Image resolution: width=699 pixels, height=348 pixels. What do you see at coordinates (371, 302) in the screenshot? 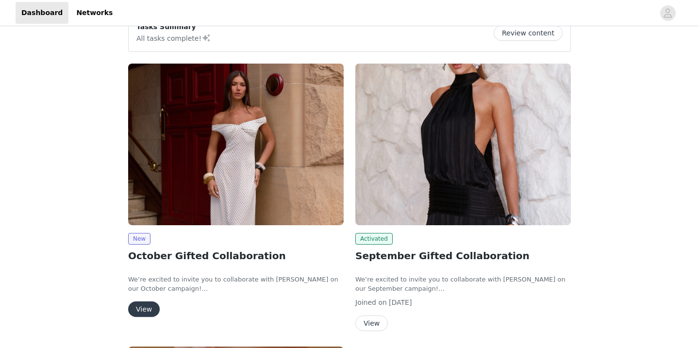
I see `span: Joined on` at bounding box center [371, 302].